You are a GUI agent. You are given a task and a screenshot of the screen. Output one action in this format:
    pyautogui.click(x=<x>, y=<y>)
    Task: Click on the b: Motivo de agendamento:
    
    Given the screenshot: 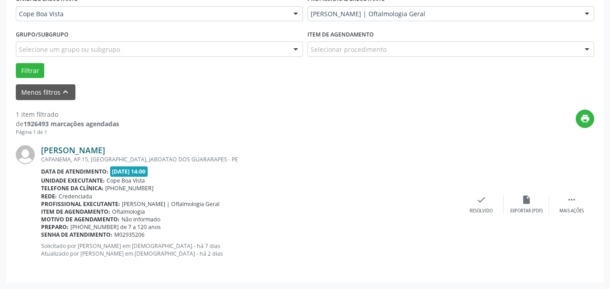 What is the action you would take?
    pyautogui.click(x=80, y=219)
    